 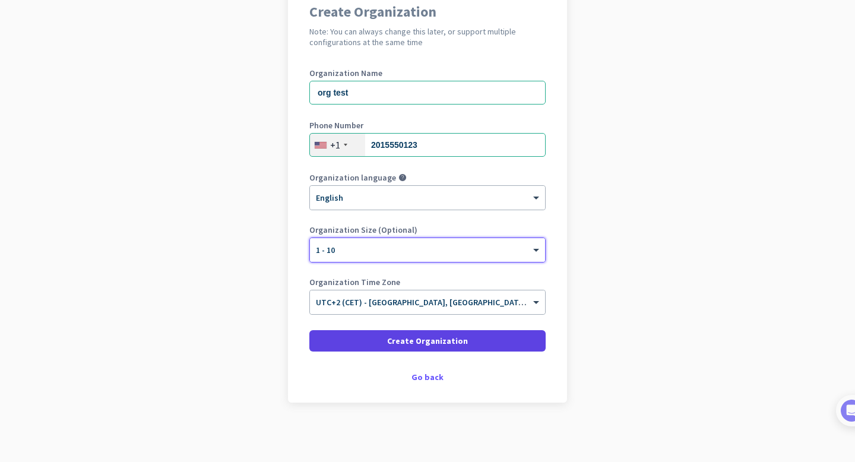 I want to click on label: Phone Number, so click(x=428, y=125).